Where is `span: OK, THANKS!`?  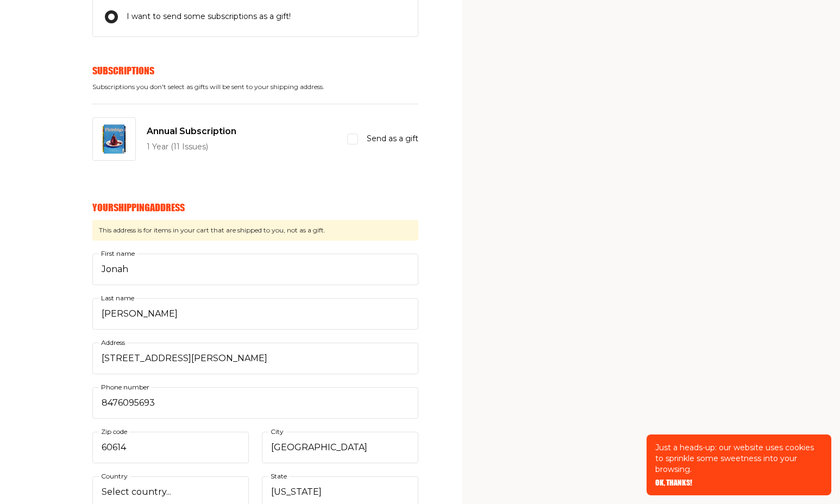 span: OK, THANKS! is located at coordinates (674, 483).